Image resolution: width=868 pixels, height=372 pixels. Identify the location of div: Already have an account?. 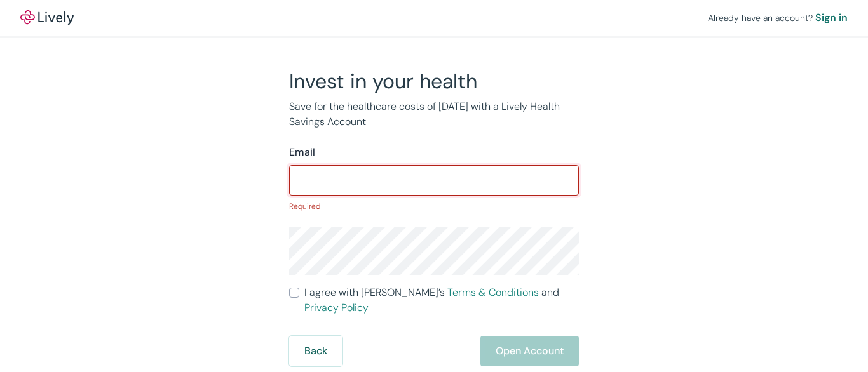
(778, 17).